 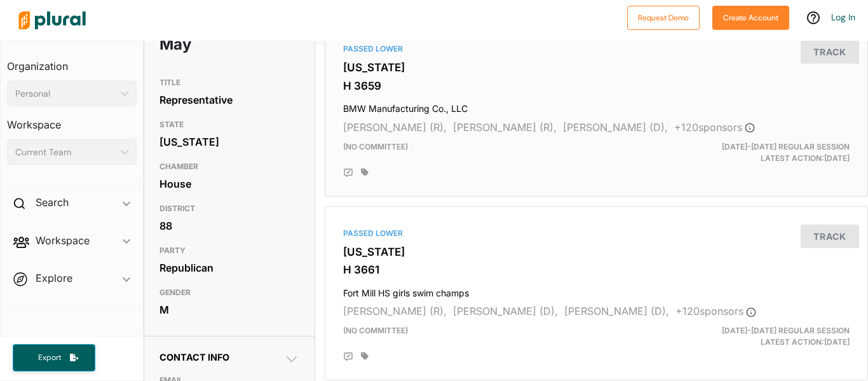 What do you see at coordinates (230, 124) in the screenshot?
I see `h3: STATE` at bounding box center [230, 124].